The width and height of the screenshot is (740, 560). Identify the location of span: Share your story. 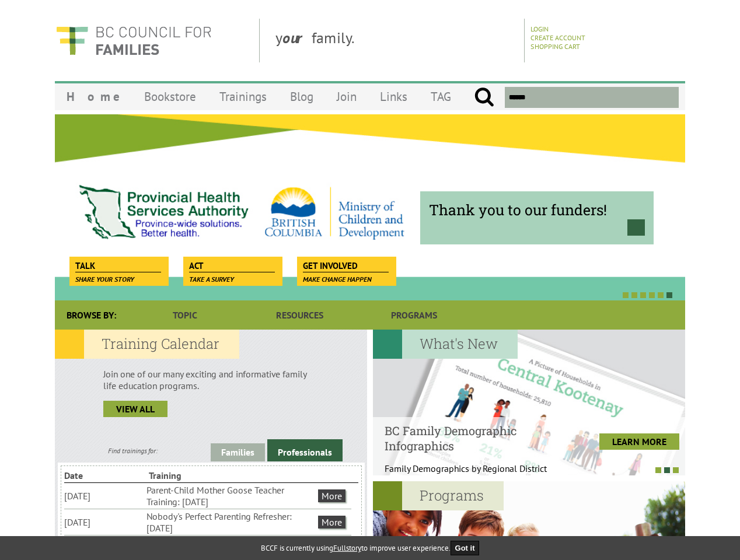
(104, 279).